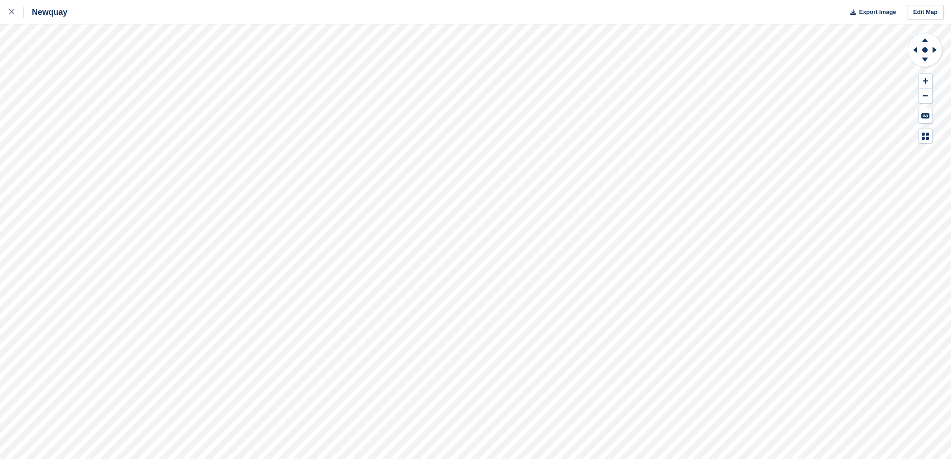  Describe the element at coordinates (45, 12) in the screenshot. I see `div: Newquay` at that location.